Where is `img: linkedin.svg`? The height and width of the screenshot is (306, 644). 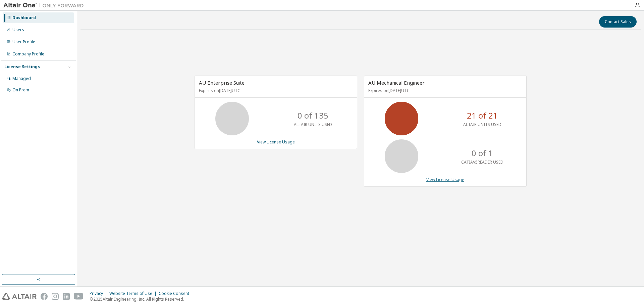 img: linkedin.svg is located at coordinates (66, 296).